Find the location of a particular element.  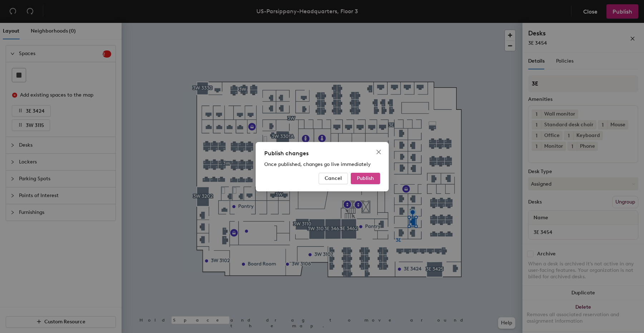

button: Close is located at coordinates (379, 152).